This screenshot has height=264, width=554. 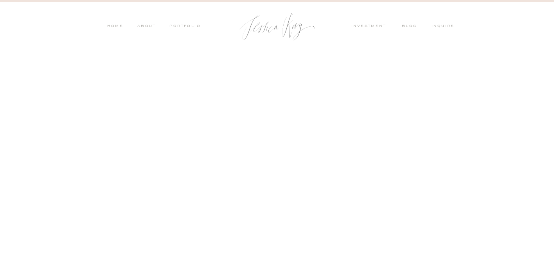 What do you see at coordinates (371, 27) in the screenshot?
I see `a: investment` at bounding box center [371, 27].